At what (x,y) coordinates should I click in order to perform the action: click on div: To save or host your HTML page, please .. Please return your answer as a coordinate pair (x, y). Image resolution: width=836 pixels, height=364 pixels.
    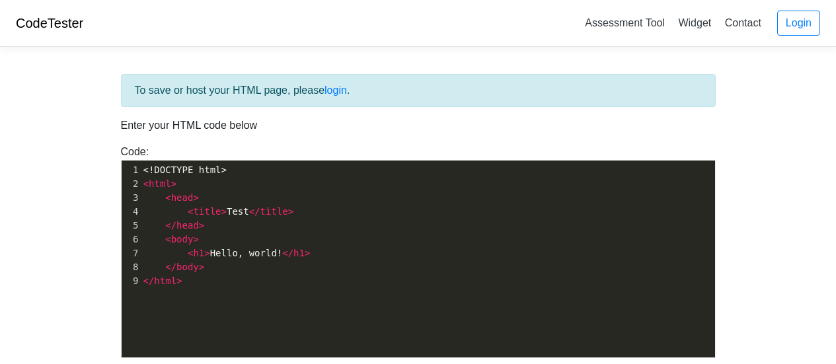
    Looking at the image, I should click on (418, 91).